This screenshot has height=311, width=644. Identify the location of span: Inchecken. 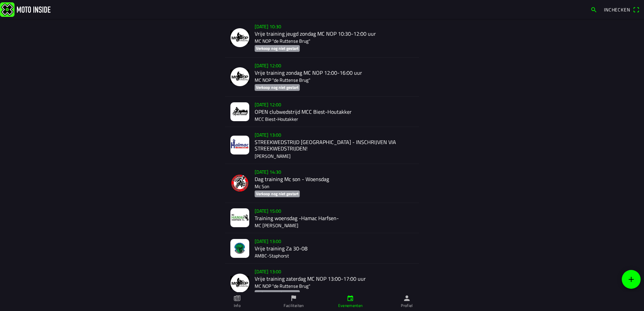
(617, 9).